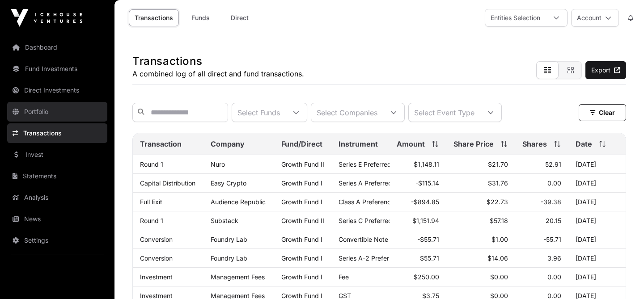  What do you see at coordinates (498, 164) in the screenshot?
I see `span: $21.70` at bounding box center [498, 164].